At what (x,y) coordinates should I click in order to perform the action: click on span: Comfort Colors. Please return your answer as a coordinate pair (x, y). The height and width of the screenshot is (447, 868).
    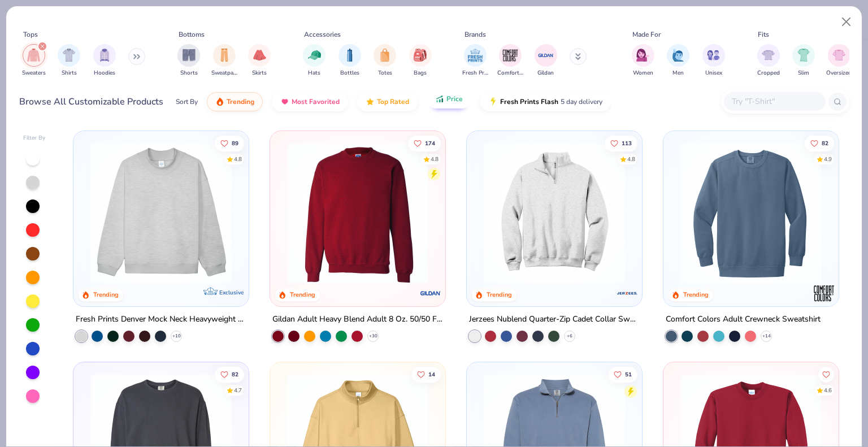
    Looking at the image, I should click on (510, 73).